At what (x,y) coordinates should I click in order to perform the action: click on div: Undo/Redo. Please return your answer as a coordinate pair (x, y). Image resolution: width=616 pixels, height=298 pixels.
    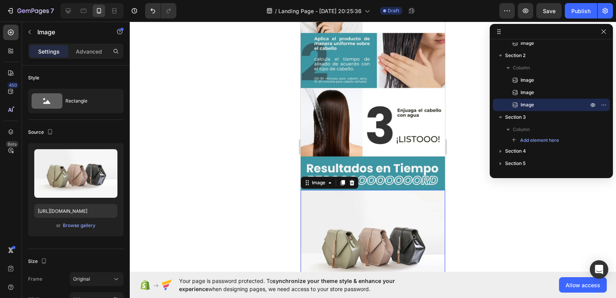
    Looking at the image, I should click on (160, 11).